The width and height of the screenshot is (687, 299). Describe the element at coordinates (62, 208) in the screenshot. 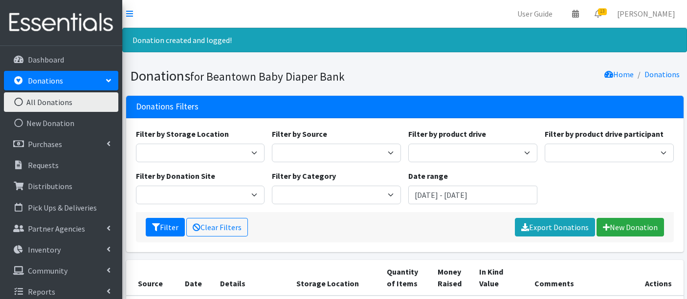

I see `p: Pick Ups & Deliveries` at that location.